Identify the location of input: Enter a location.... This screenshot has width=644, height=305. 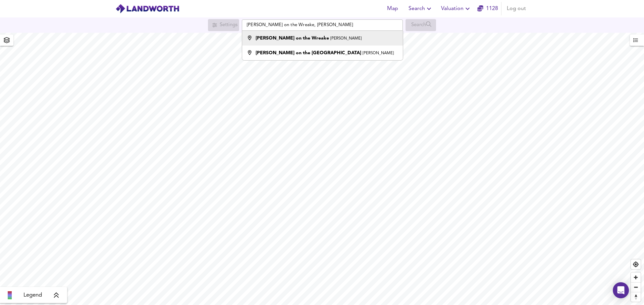
(322, 25).